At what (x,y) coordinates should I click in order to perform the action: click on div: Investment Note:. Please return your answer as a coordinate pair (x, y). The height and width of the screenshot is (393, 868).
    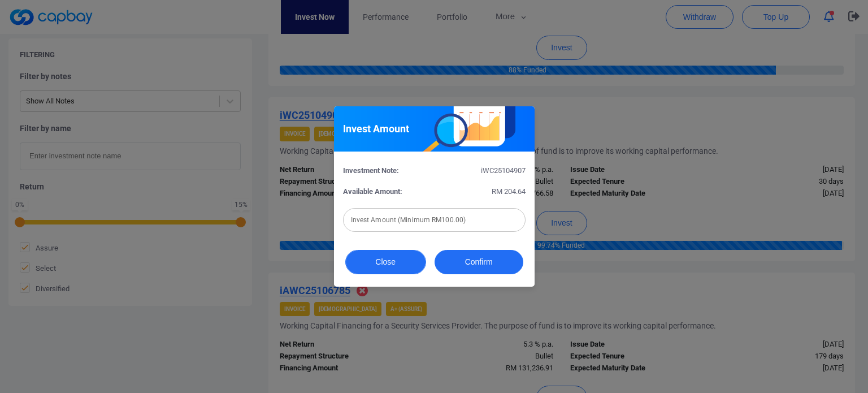
    Looking at the image, I should click on (384, 171).